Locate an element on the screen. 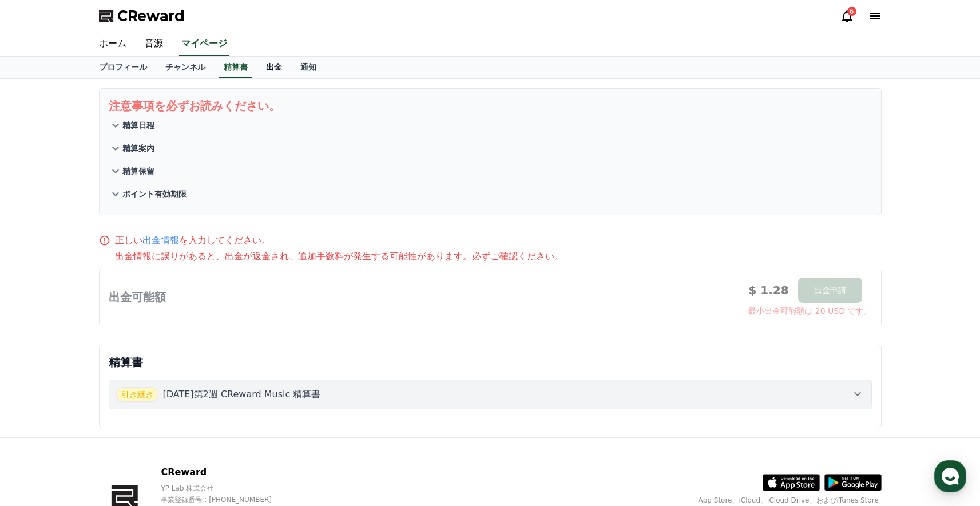 This screenshot has height=506, width=980. a: チャンネル is located at coordinates (185, 68).